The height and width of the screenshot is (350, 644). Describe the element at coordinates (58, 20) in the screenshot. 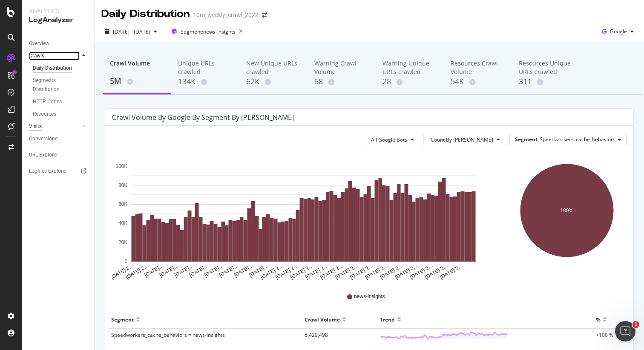

I see `div: LogAnalyzer` at that location.